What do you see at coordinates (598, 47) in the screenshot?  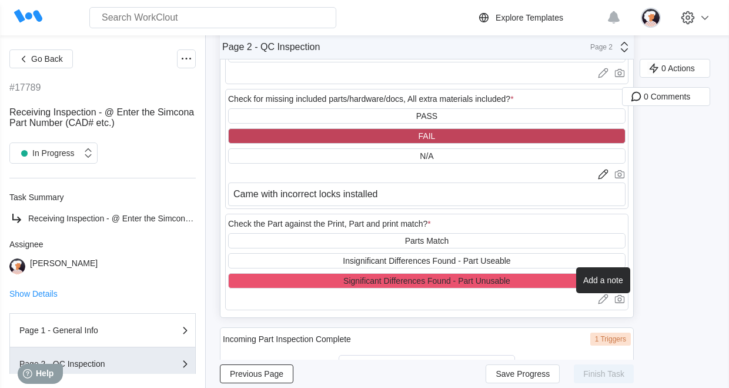 I see `div: Page 2` at bounding box center [598, 47].